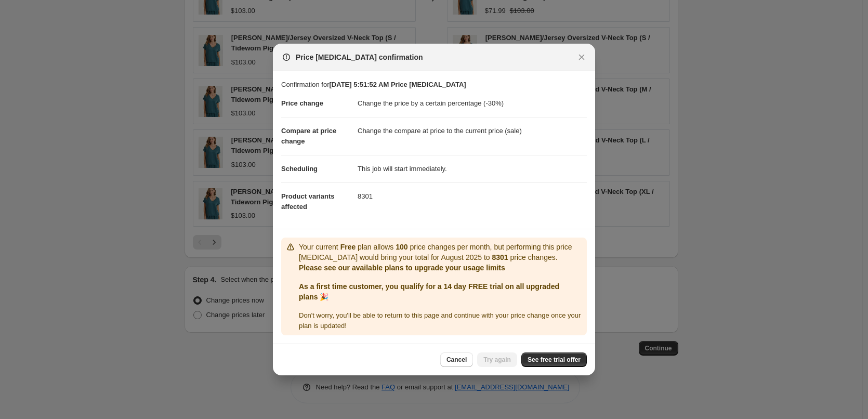  Describe the element at coordinates (349, 247) in the screenshot. I see `b: Free` at that location.